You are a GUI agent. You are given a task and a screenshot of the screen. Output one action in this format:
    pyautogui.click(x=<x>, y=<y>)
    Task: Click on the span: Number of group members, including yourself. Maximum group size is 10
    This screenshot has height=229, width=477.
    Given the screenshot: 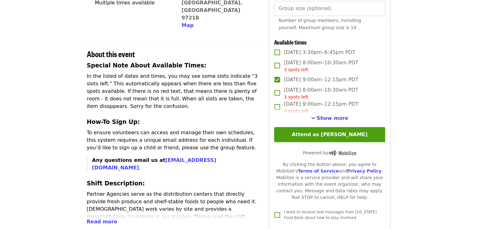 What is the action you would take?
    pyautogui.click(x=320, y=24)
    